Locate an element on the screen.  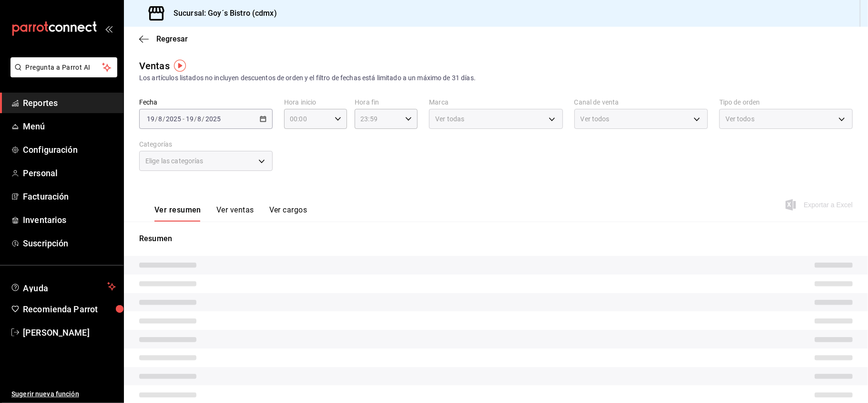
span: Inventarios is located at coordinates (69, 219).